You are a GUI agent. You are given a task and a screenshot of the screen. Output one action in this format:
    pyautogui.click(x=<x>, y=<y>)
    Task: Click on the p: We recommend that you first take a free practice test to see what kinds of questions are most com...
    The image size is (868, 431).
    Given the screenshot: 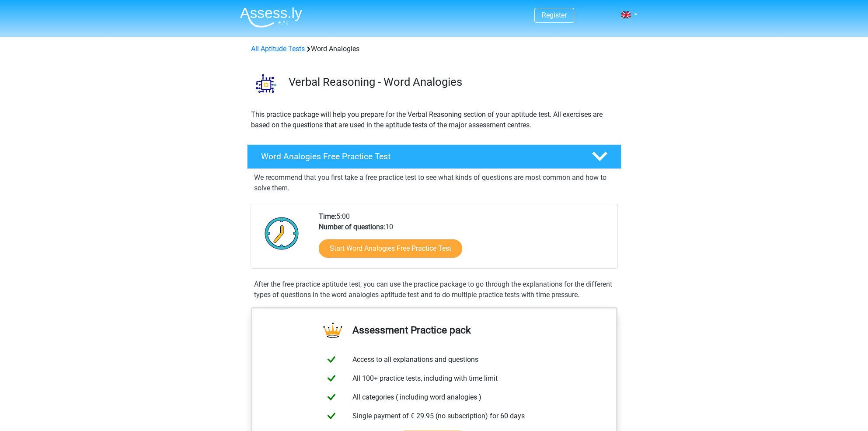 What is the action you would take?
    pyautogui.click(x=434, y=183)
    